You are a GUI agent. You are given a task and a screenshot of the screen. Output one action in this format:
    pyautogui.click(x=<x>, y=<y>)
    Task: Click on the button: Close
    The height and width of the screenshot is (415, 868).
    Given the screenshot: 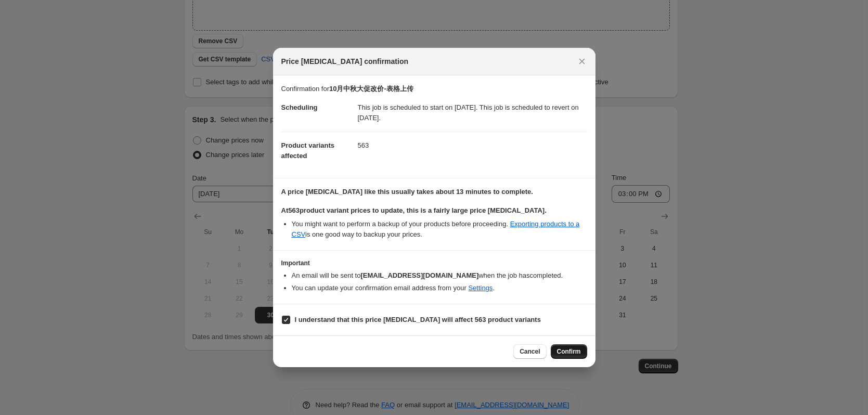 What is the action you would take?
    pyautogui.click(x=582, y=62)
    